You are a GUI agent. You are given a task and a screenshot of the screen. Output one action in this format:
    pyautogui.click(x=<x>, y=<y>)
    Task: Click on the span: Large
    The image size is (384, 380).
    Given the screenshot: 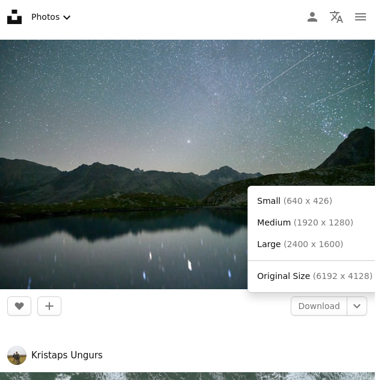 What is the action you would take?
    pyautogui.click(x=268, y=244)
    